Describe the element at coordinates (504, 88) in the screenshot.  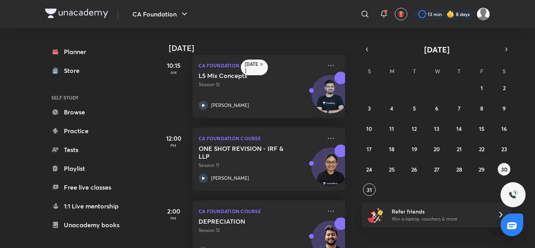
I see `abbr: August 2, 2025` at that location.